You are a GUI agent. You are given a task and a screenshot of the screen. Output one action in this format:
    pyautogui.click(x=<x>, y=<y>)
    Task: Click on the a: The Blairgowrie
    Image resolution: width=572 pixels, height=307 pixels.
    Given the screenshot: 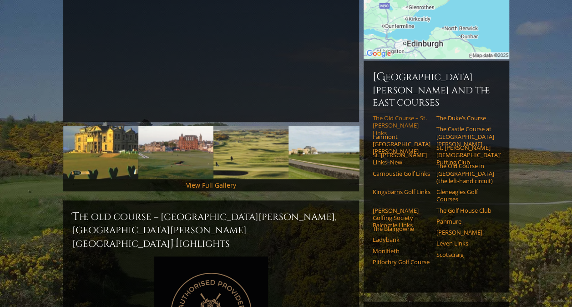 What is the action you would take?
    pyautogui.click(x=401, y=228)
    